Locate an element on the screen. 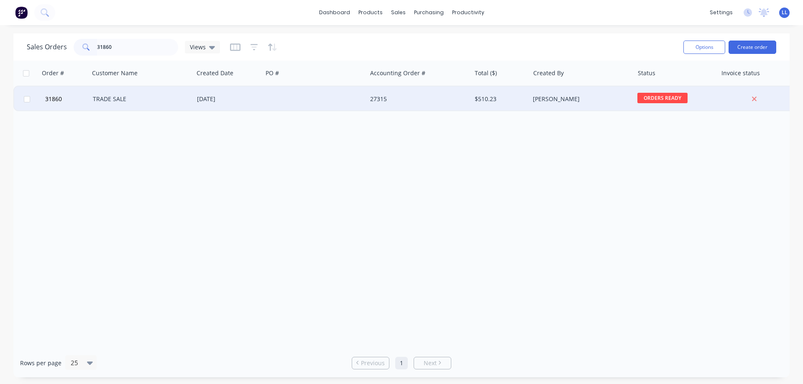  div: Invoice status is located at coordinates (741, 73).